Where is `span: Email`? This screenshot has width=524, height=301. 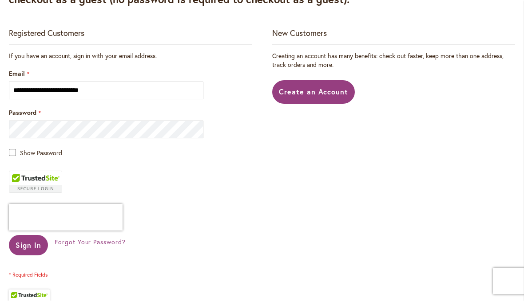 span: Email is located at coordinates (17, 74).